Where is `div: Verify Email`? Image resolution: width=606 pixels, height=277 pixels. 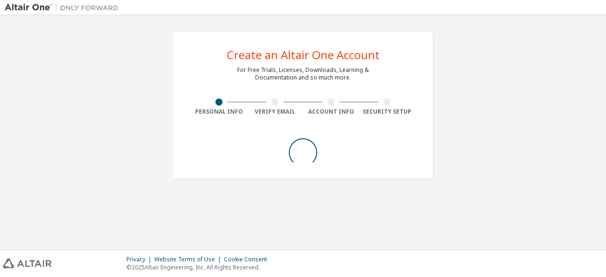 div: Verify Email is located at coordinates (275, 112).